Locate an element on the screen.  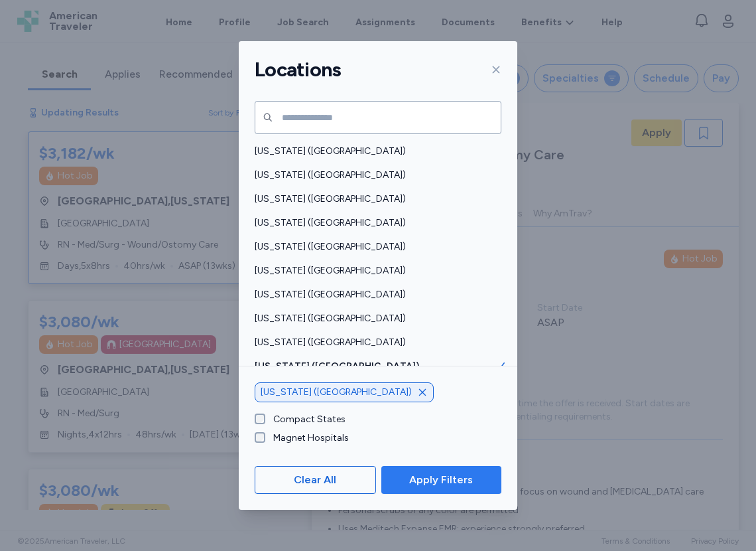
label: Magnet Hospitals is located at coordinates (307, 438).